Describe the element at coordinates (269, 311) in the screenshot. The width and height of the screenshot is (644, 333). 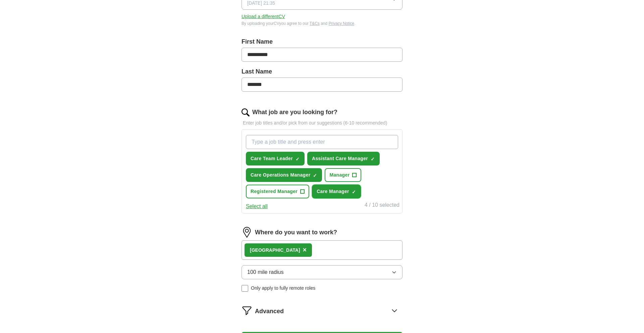
I see `span: Advanced` at that location.